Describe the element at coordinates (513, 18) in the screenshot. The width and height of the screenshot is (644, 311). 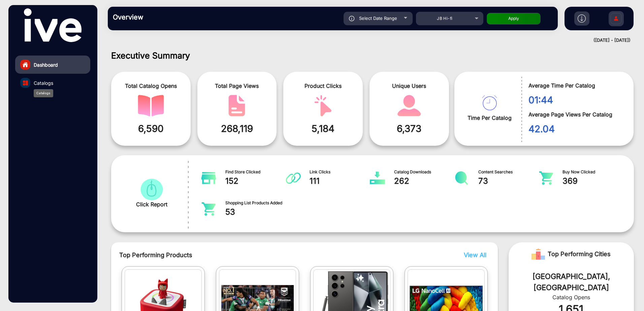
I see `button: Apply` at that location.